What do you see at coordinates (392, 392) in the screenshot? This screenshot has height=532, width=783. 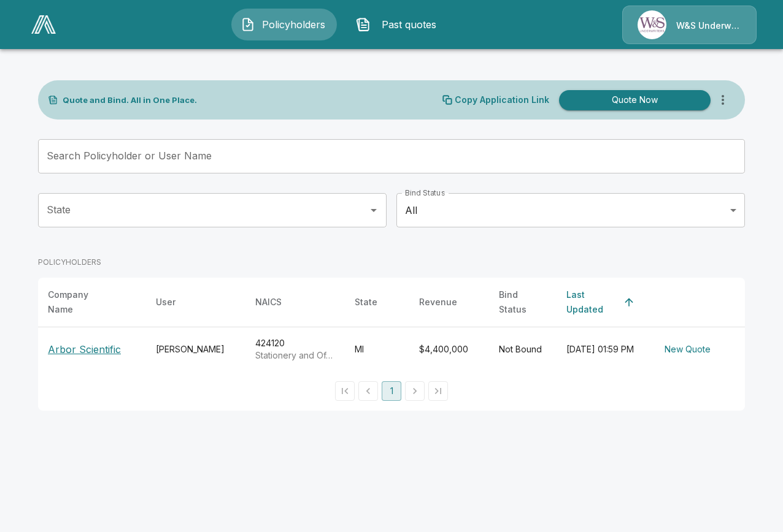 I see `nav: pagination navigation` at bounding box center [392, 392].